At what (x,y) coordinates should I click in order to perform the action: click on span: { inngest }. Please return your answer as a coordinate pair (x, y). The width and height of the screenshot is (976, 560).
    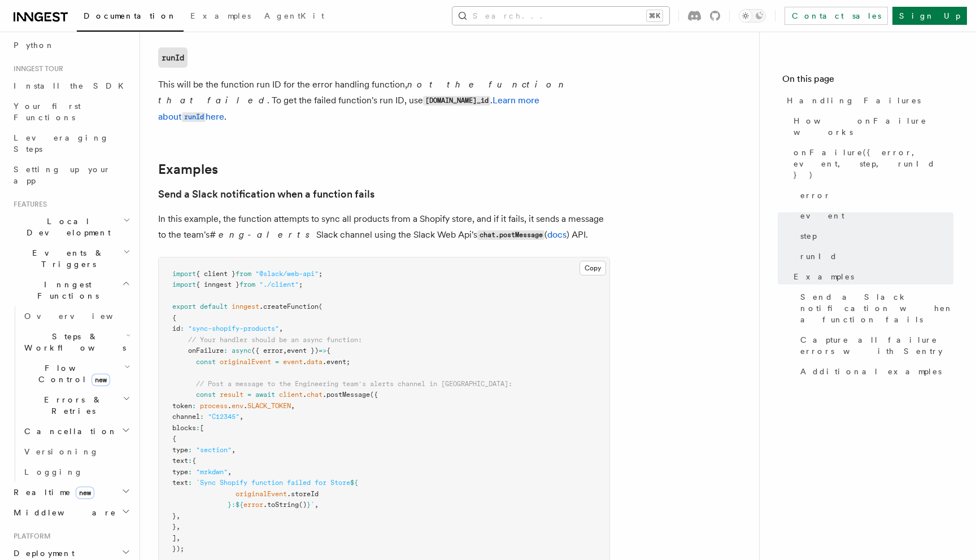
    Looking at the image, I should click on (218, 284).